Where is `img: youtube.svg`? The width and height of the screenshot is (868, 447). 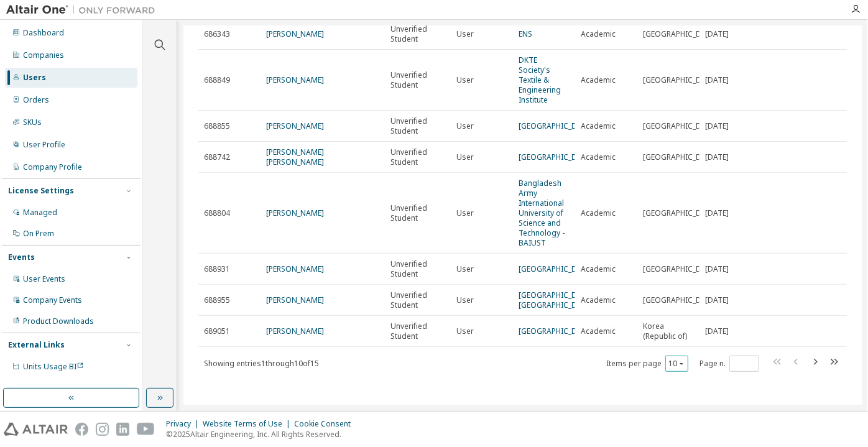
img: youtube.svg is located at coordinates (145, 429).